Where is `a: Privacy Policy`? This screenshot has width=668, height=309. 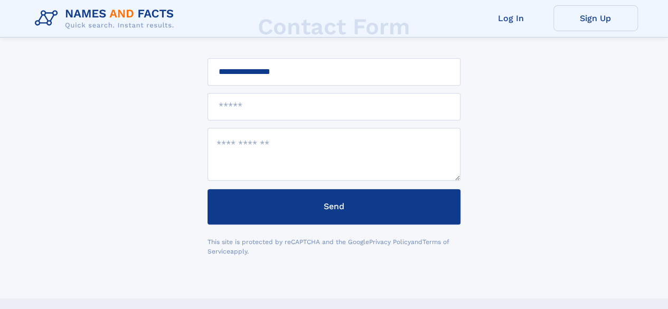 a: Privacy Policy is located at coordinates (390, 242).